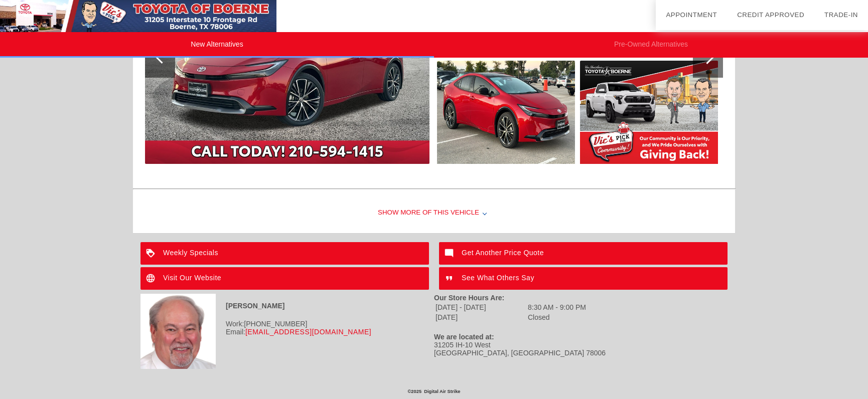 The width and height of the screenshot is (868, 399). Describe the element at coordinates (450, 253) in the screenshot. I see `img: ic_mode_comment_white_24dp_2x.png` at that location.